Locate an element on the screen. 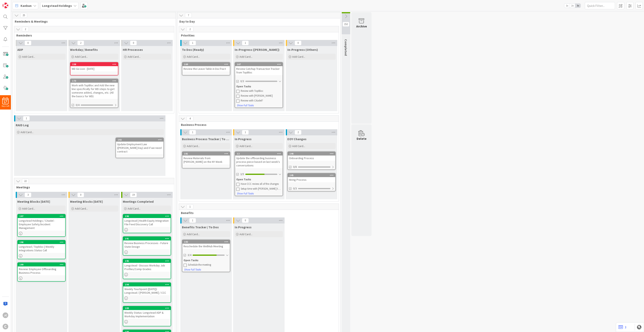 The image size is (644, 332). div: 145 is located at coordinates (312, 175).